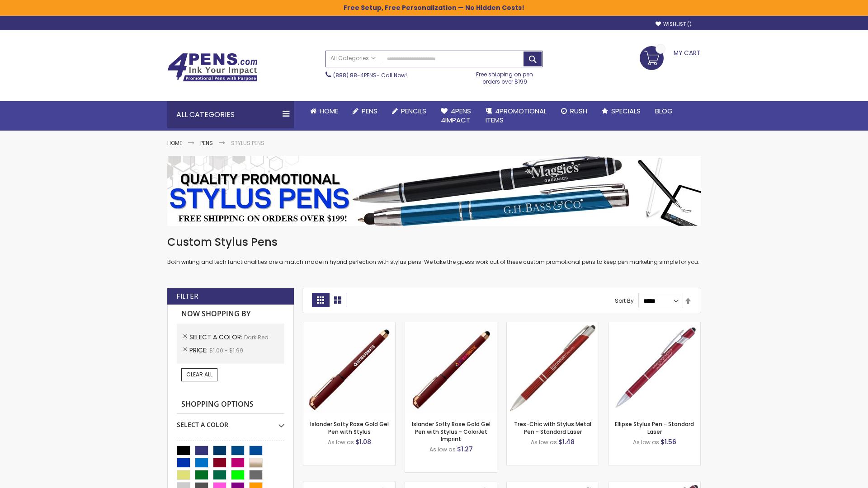 The image size is (868, 488). Describe the element at coordinates (226, 351) in the screenshot. I see `span: $1.00 - $1.99` at that location.